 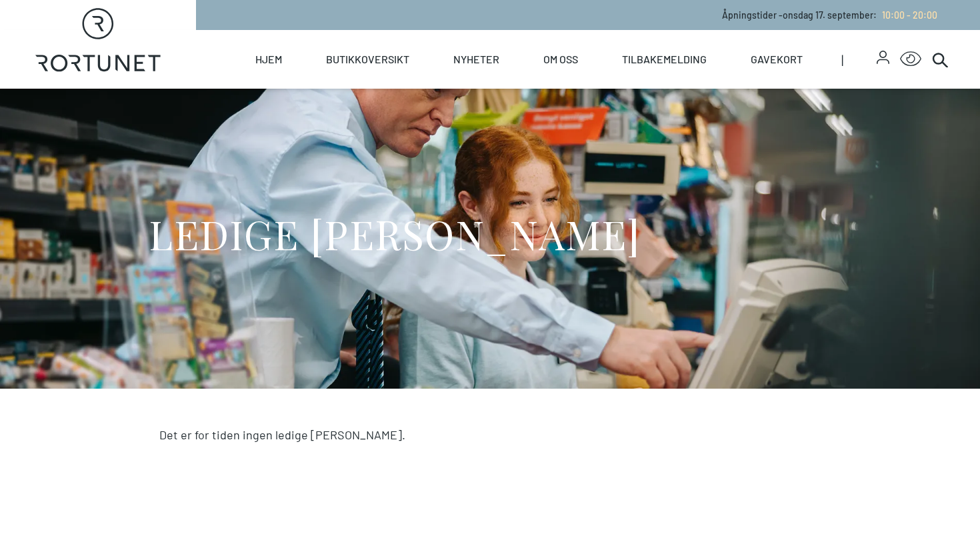 I want to click on a: 10:00 - 20:00, so click(x=907, y=15).